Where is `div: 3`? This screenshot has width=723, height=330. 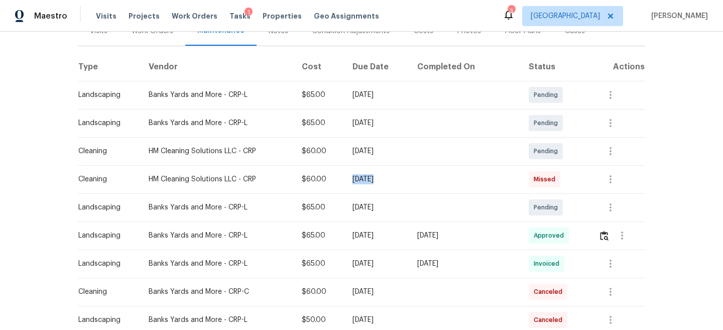 div: 3 is located at coordinates (511, 11).